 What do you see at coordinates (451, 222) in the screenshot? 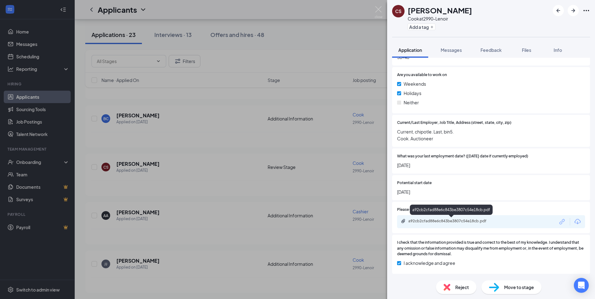
I see `a: Paperclipa92cb2cfad88e6c843be3807c54e18cb.pdf` at bounding box center [451, 222].